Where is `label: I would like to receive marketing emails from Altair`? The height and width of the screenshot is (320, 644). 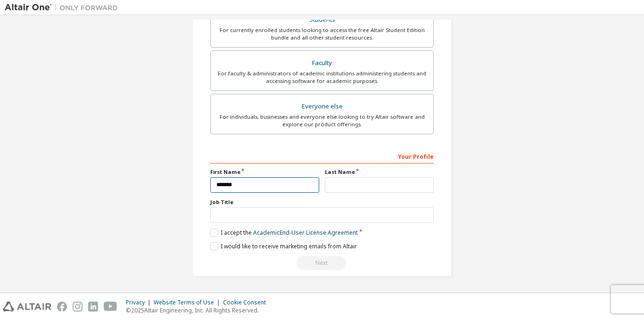
label: I would like to receive marketing emails from Altair is located at coordinates (283, 246).